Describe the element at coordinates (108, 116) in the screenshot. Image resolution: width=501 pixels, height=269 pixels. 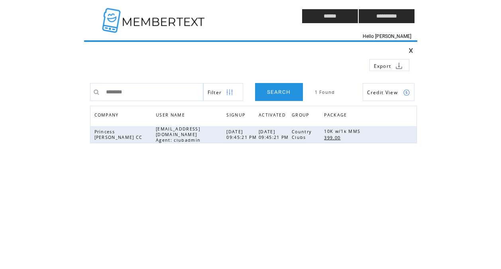
I see `span: COMPANY` at that location.